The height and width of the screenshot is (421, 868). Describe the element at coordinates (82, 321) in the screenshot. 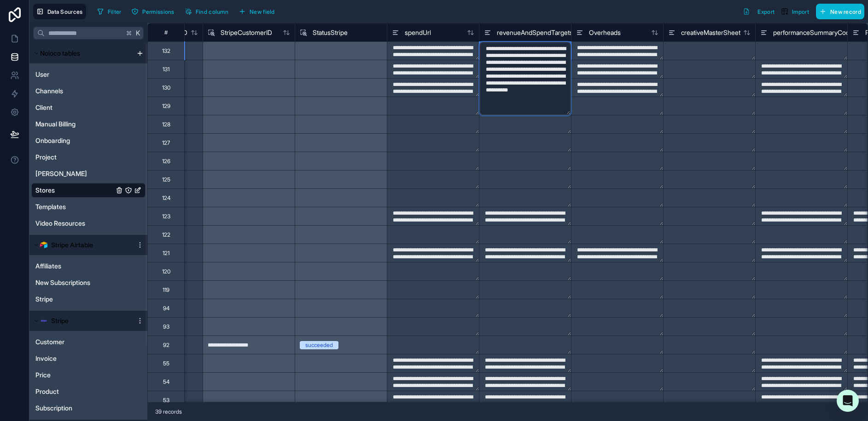

I see `button: Stripe` at that location.